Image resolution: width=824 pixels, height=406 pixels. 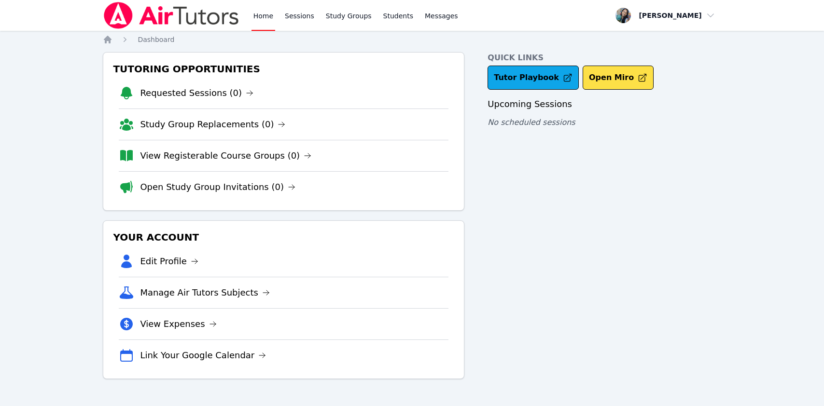 What do you see at coordinates (218, 187) in the screenshot?
I see `a: Open Study Group Invitations (0)` at bounding box center [218, 187].